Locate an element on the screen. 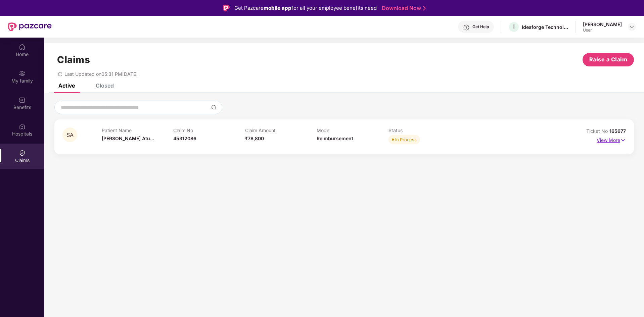 The image size is (644, 317). img: svg+xml;base64,PHN2ZyBpZD0iSGVscC0zMngzMiIgeG1sbnM9Imh0dHA6Ly93d3cudzMub3JnLzIwMDAvc3ZnIiB3aWR0aD... is located at coordinates (466, 27).